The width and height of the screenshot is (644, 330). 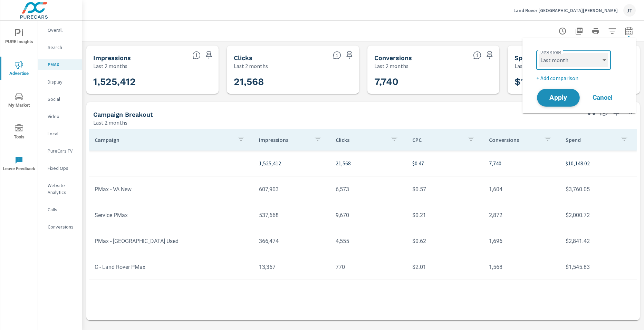 I want to click on p: PMAX, so click(x=62, y=65).